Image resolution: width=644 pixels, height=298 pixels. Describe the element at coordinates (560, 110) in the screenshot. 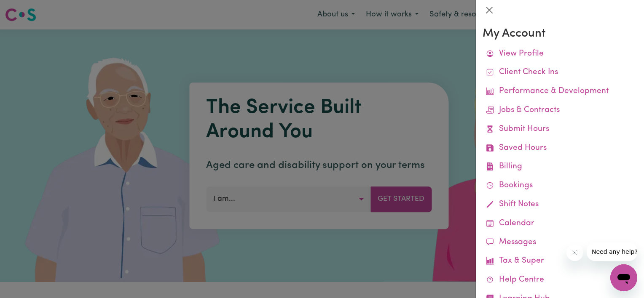

I see `a: Jobs & Contracts` at that location.